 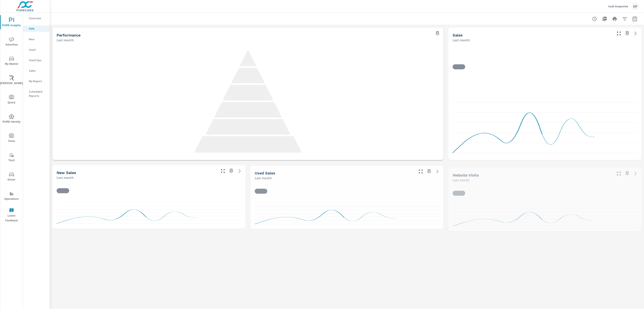 What do you see at coordinates (11, 61) in the screenshot?
I see `span: My Market` at bounding box center [11, 61].